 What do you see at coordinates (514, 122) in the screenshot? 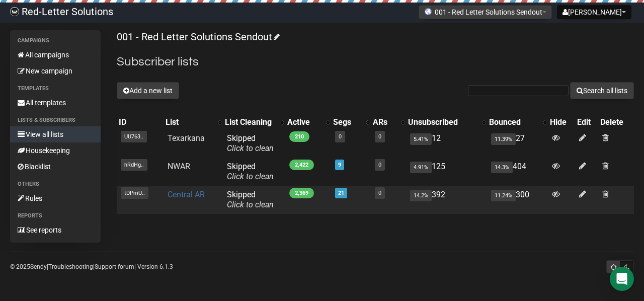
I see `div: Bounced` at bounding box center [514, 122].